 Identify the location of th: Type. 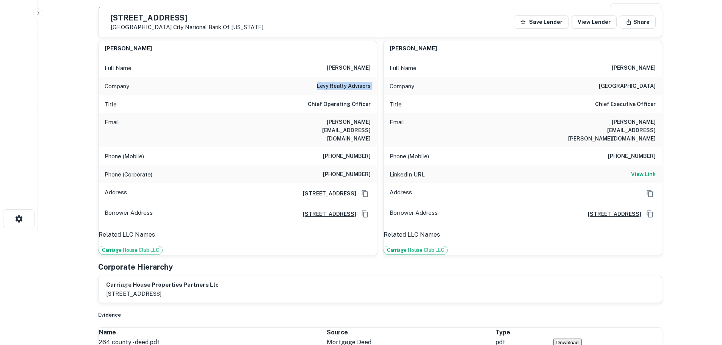
(524, 333).